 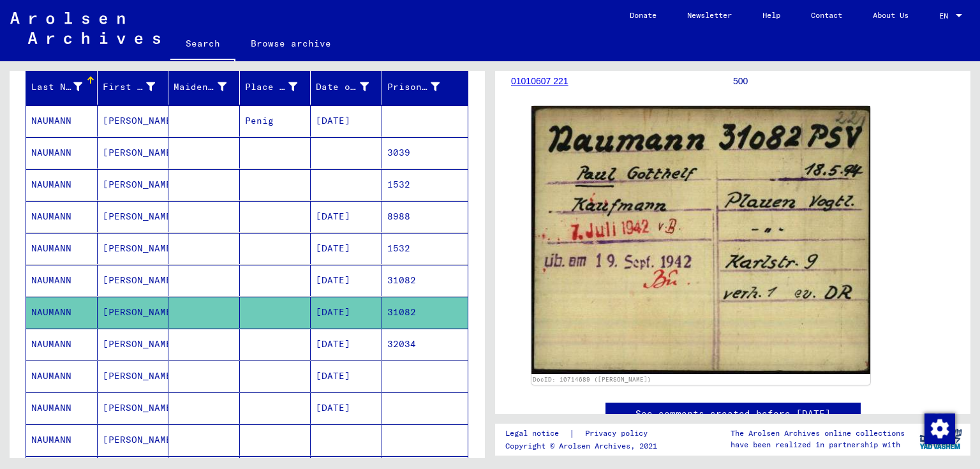 What do you see at coordinates (425, 216) in the screenshot?
I see `mat-cell: 8988` at bounding box center [425, 216].